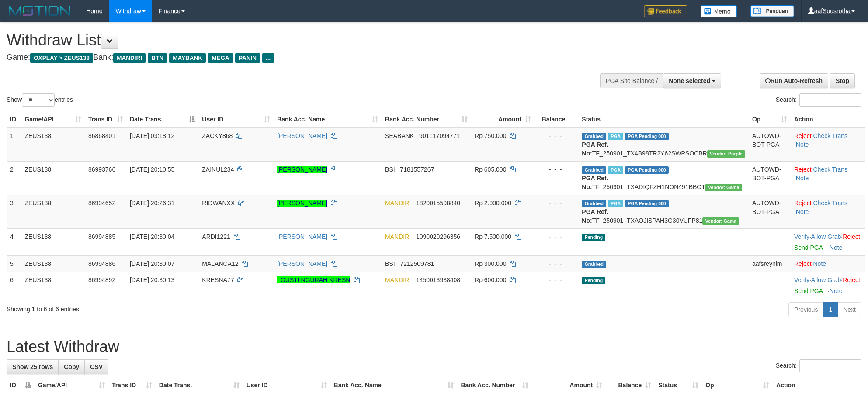 Image resolution: width=868 pixels, height=393 pixels. I want to click on span: Rp 2.000.000, so click(493, 203).